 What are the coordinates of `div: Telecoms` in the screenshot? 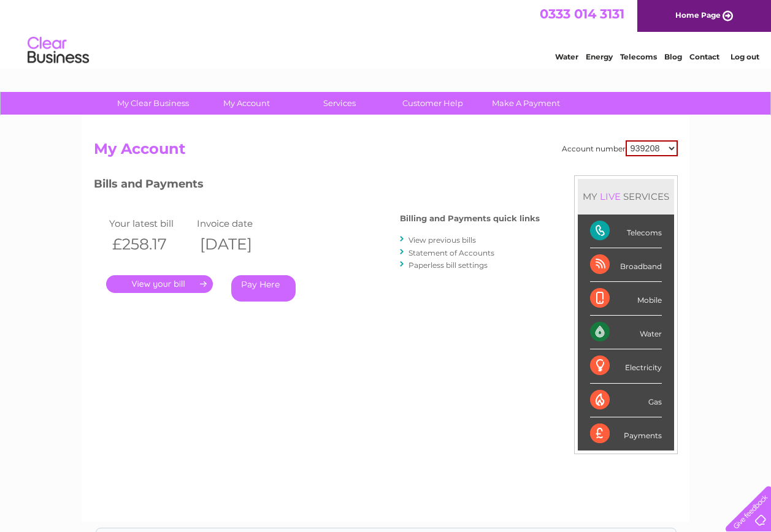 It's located at (626, 231).